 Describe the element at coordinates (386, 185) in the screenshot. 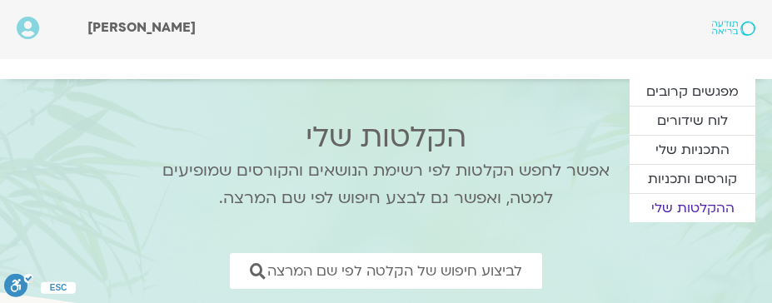

I see `p: אפשר לחפש הקלטות לפי רשימת הנושאים והקורסים שמופיעים למטה, ואפשר גם לבצע חיפוש לפי שם המרצה.` at that location.